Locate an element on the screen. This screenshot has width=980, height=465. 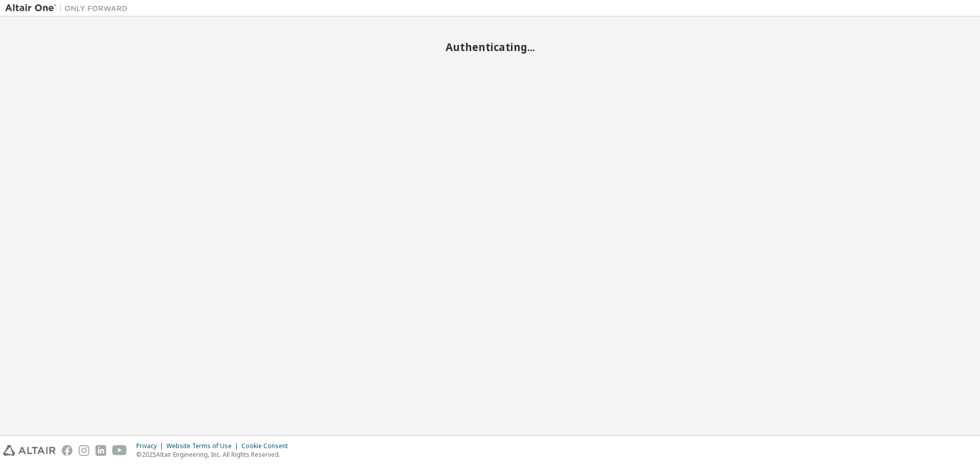
div: Website Terms of Use is located at coordinates (203, 446).